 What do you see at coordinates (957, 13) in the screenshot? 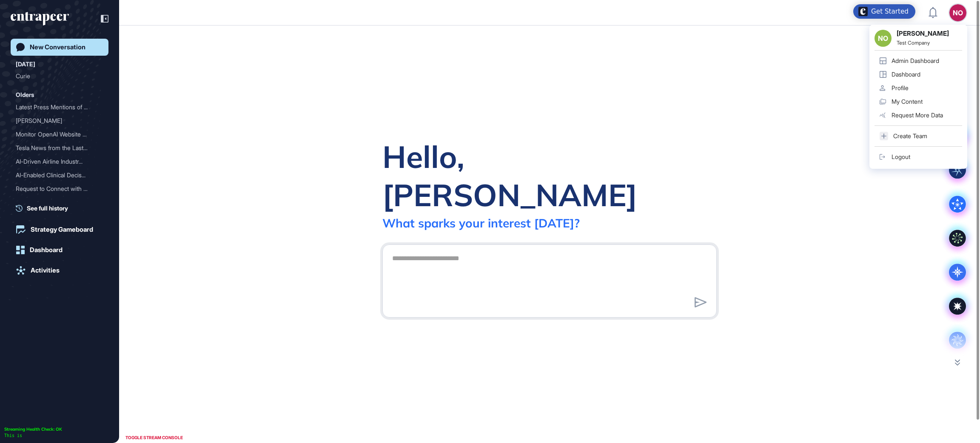
I see `div: NO` at bounding box center [957, 13].